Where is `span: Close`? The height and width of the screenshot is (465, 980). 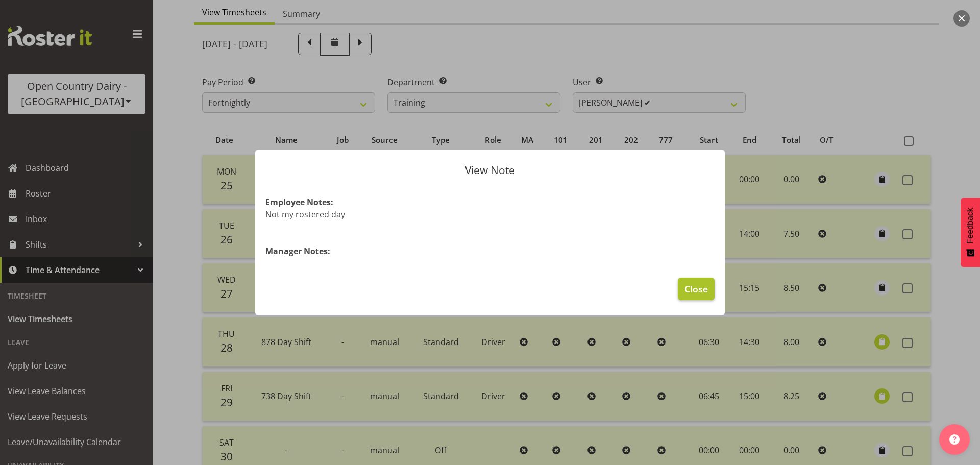 span: Close is located at coordinates (696, 289).